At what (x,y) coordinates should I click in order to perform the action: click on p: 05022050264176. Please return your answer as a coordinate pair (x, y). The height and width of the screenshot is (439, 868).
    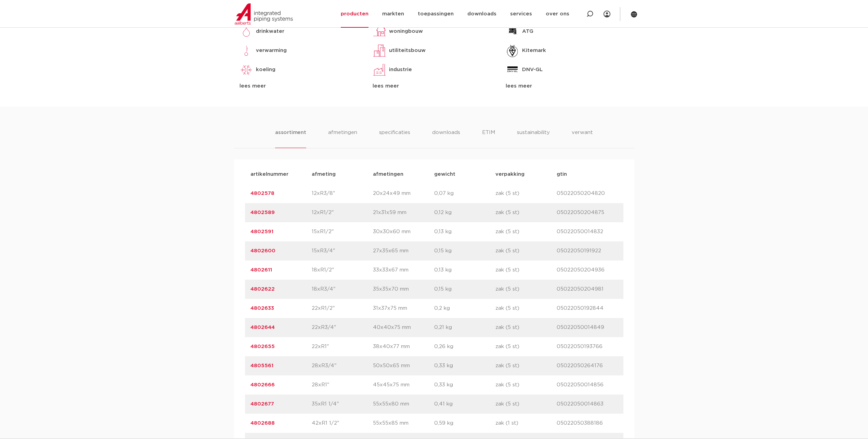
    Looking at the image, I should click on (587, 366).